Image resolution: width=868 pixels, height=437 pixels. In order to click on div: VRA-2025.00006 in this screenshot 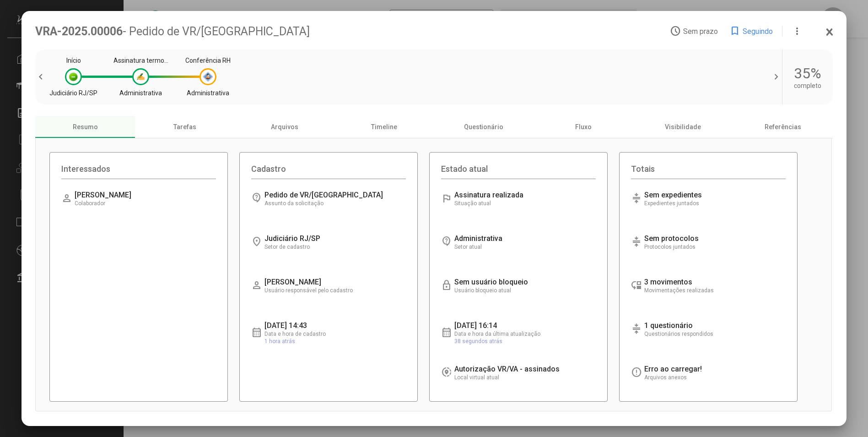, I will do `click(352, 31)`.